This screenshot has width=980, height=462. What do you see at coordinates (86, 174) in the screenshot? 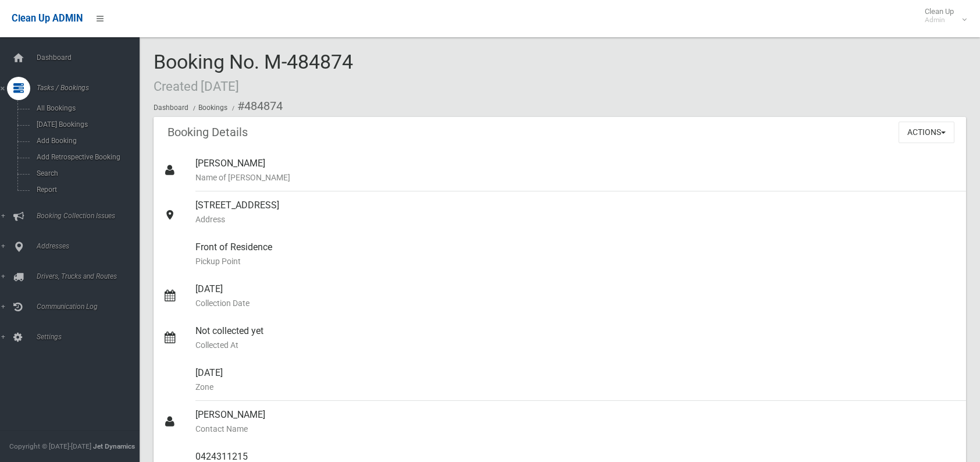
I see `span: Search` at bounding box center [86, 174].